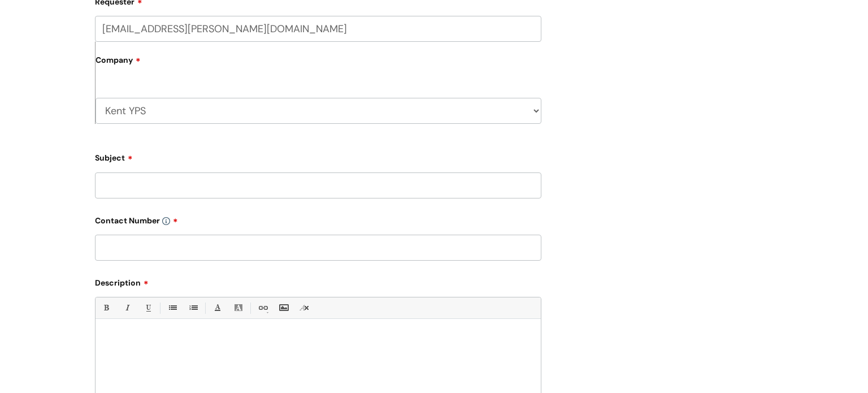 The width and height of the screenshot is (868, 393). I want to click on a: Link, so click(263, 308).